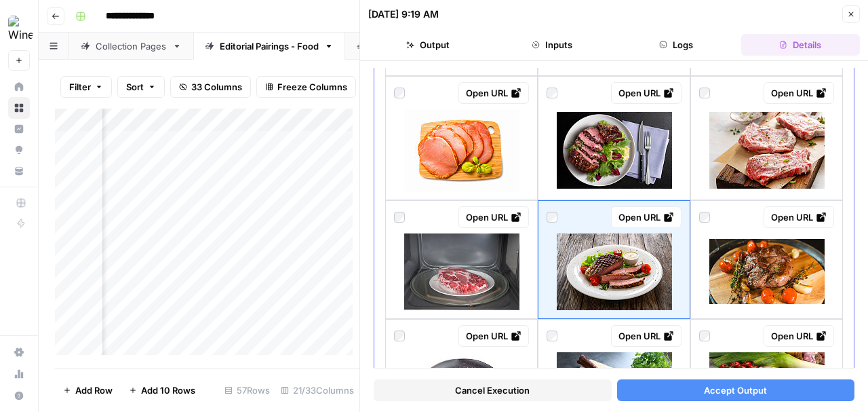  What do you see at coordinates (269, 46) in the screenshot?
I see `a: Editorial Pairings - Food` at bounding box center [269, 46].